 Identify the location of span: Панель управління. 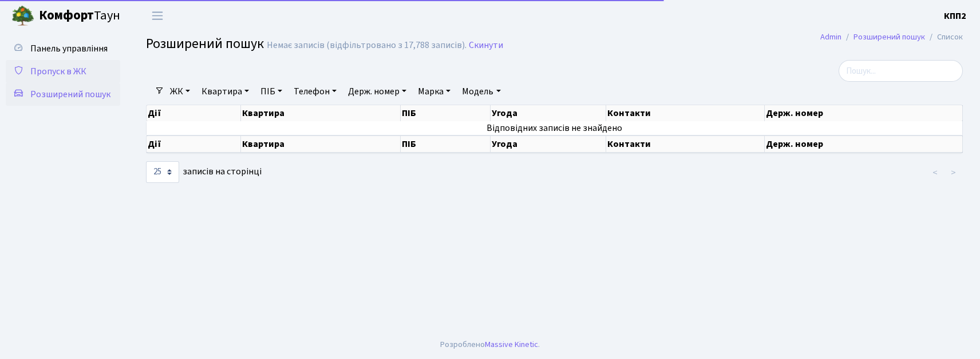
(69, 49).